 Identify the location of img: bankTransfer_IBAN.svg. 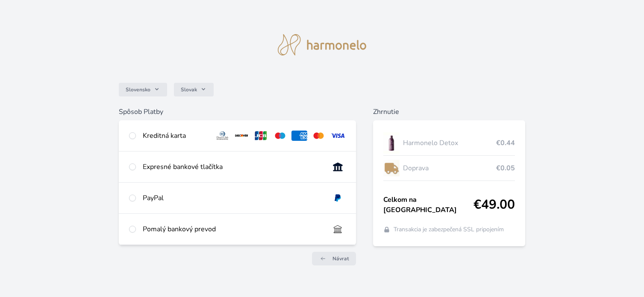
(338, 229).